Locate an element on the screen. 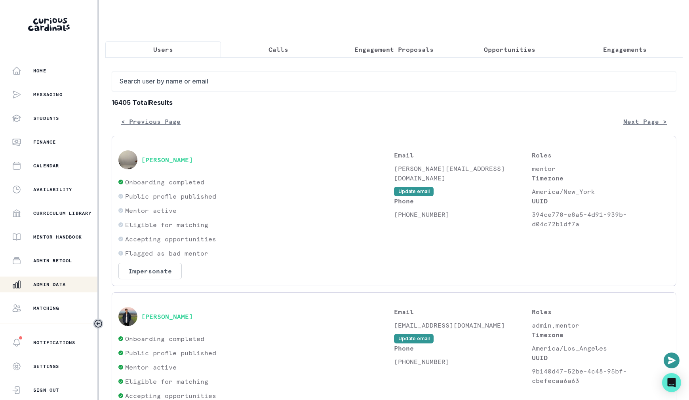 This screenshot has height=400, width=689. p: America/Los_Angeles is located at coordinates (600, 348).